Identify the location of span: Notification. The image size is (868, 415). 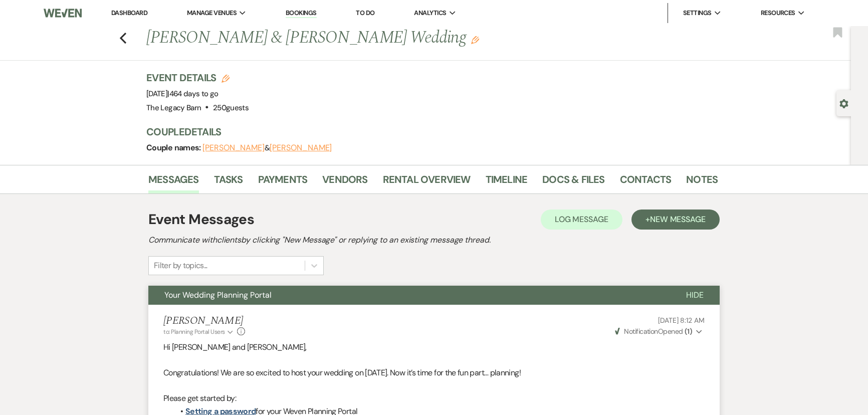
(640, 331).